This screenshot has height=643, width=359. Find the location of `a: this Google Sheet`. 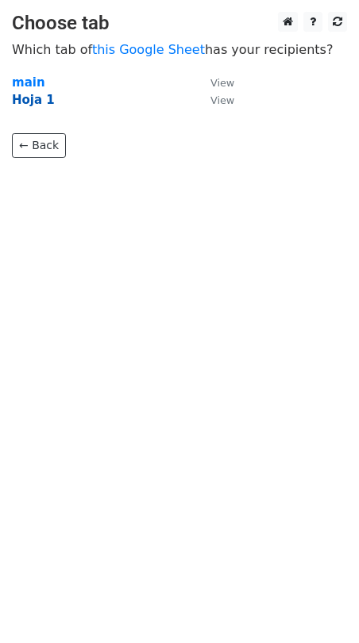

a: this Google Sheet is located at coordinates (148, 49).